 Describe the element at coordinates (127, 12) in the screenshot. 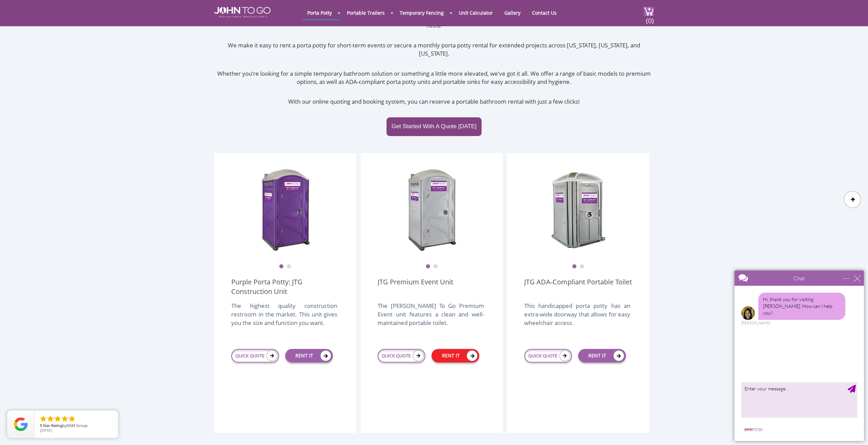

I see `div: close` at that location.